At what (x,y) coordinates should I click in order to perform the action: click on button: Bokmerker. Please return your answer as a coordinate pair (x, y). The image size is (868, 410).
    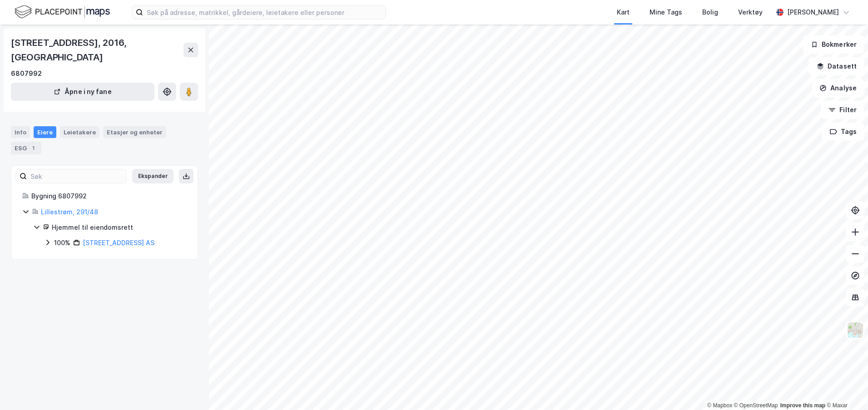
    Looking at the image, I should click on (834, 45).